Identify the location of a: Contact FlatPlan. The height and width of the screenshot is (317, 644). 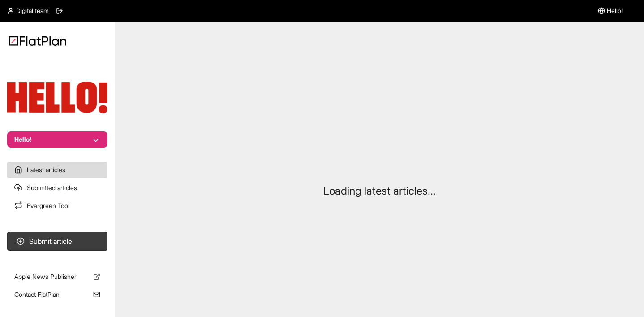
(57, 294).